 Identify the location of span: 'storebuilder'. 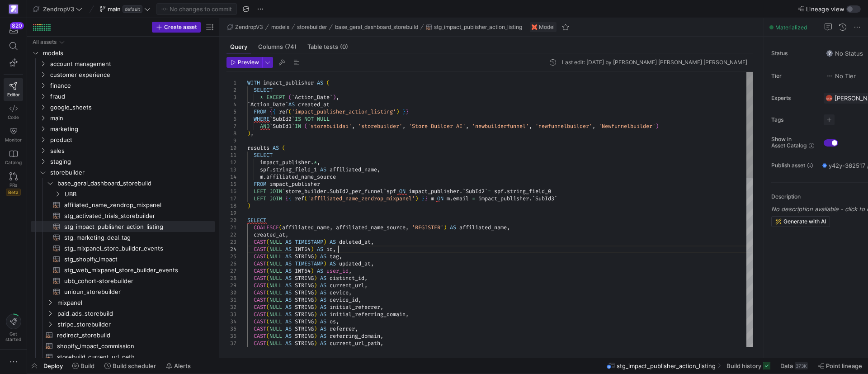
(380, 127).